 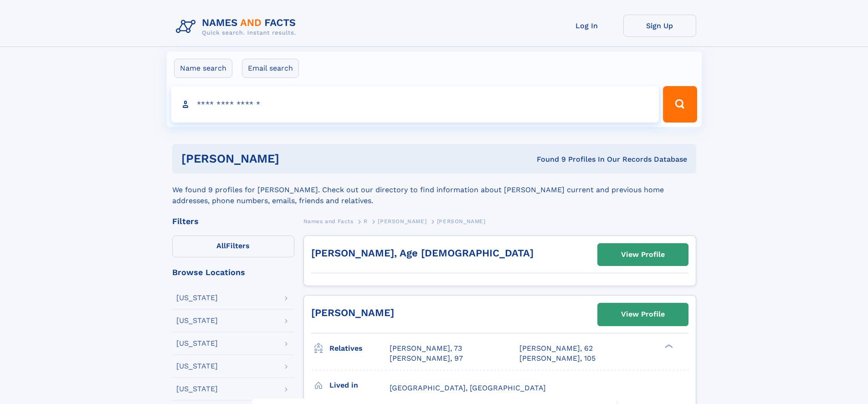 I want to click on span: All, so click(x=221, y=245).